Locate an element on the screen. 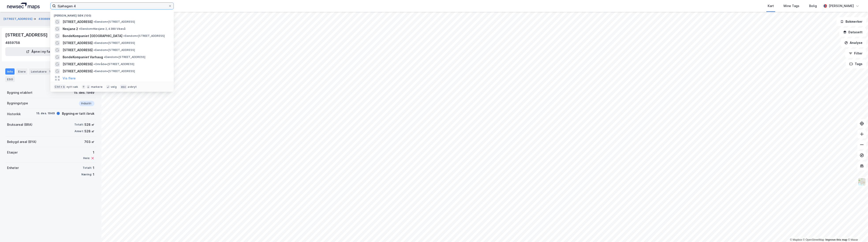 The width and height of the screenshot is (868, 242). div: nytt søk is located at coordinates (73, 87).